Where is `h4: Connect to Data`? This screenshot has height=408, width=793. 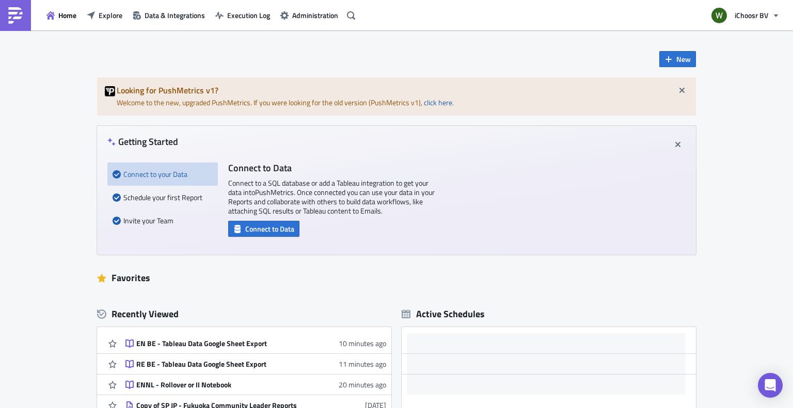
h4: Connect to Data is located at coordinates (331, 168).